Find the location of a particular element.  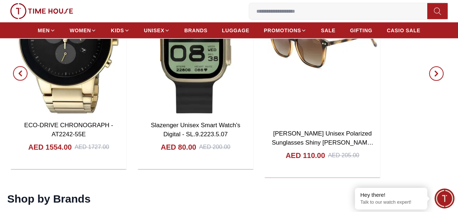

div: AED 200.00 is located at coordinates (215, 147).